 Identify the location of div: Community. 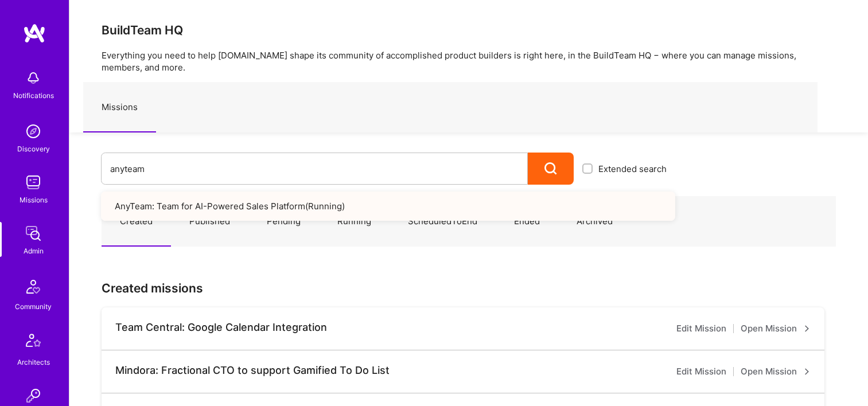
(33, 307).